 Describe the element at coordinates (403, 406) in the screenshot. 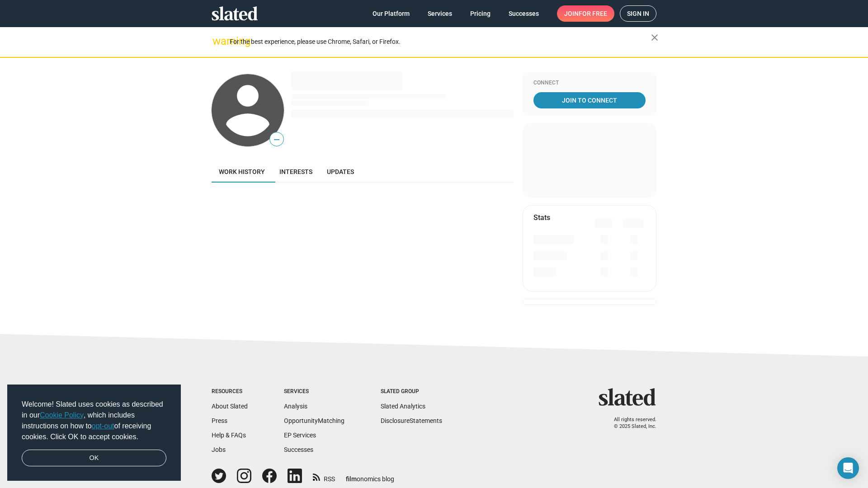

I see `a: Slated Analytics` at that location.